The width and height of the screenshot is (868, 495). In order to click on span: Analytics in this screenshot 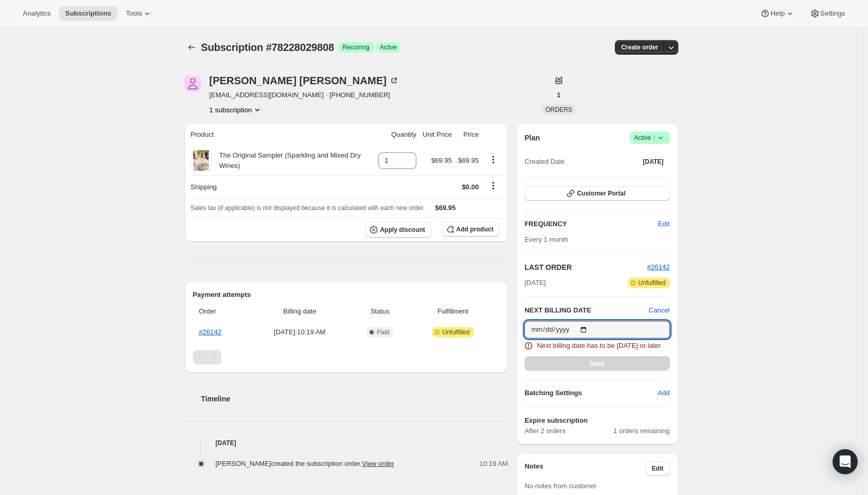, I will do `click(36, 14)`.